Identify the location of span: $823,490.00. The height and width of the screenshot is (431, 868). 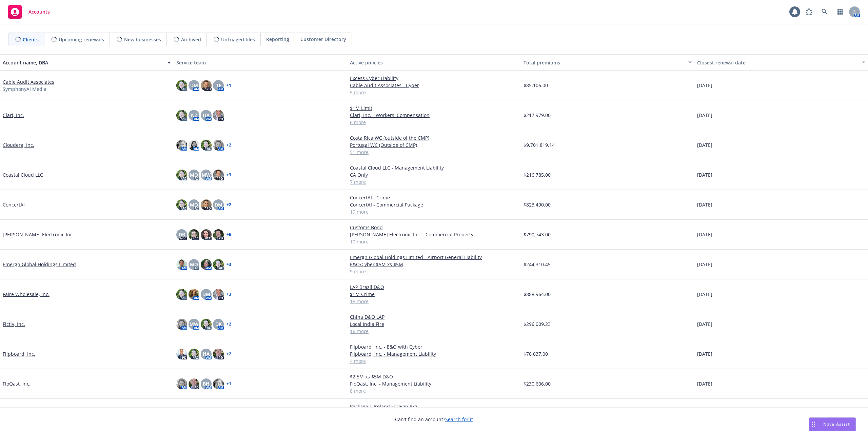
(537, 204).